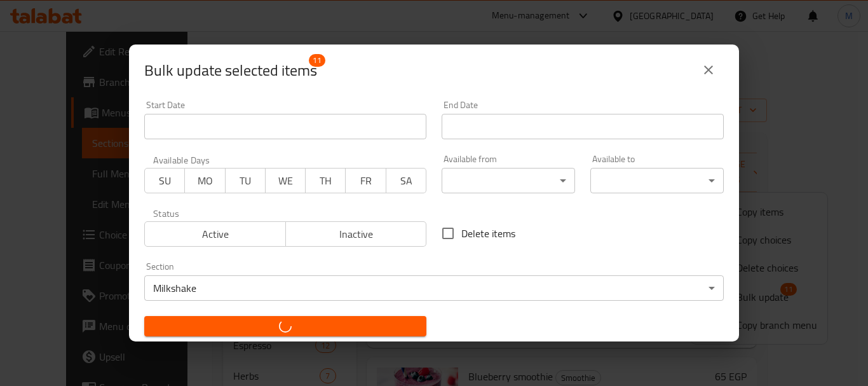 The image size is (868, 386). I want to click on button: close, so click(709, 70).